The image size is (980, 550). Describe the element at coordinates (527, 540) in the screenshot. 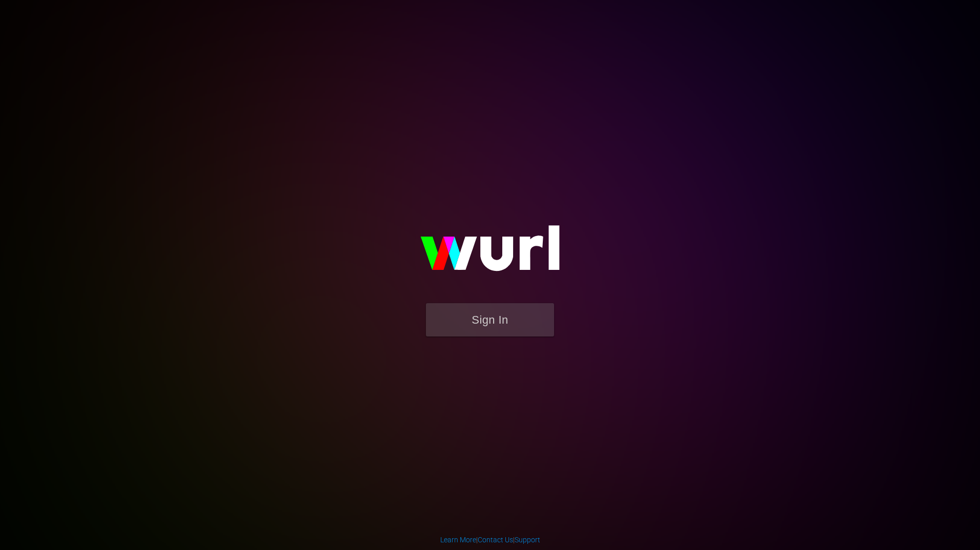

I see `a: Support` at that location.